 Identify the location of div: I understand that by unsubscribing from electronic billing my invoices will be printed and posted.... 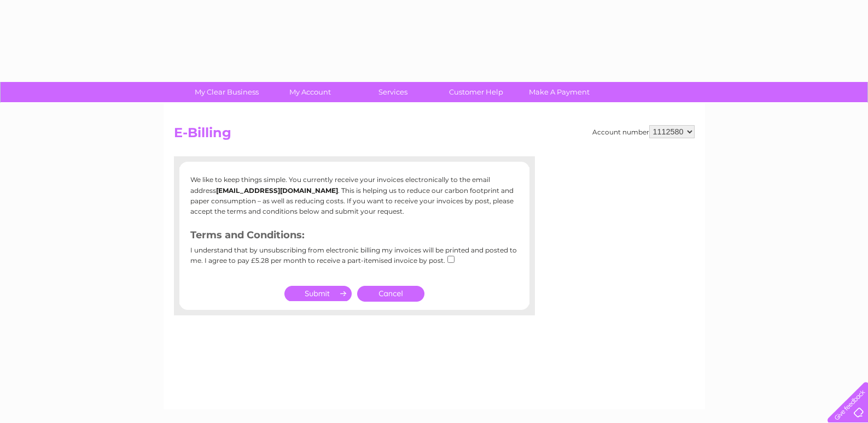
(355, 259).